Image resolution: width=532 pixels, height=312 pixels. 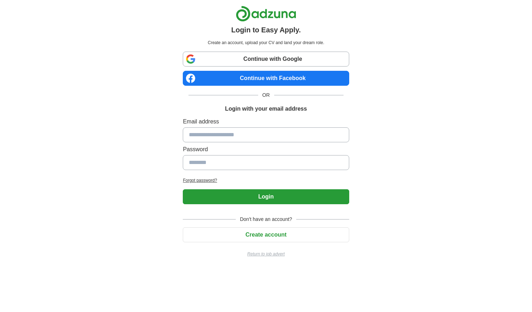 I want to click on a: Return to job advert, so click(x=265, y=254).